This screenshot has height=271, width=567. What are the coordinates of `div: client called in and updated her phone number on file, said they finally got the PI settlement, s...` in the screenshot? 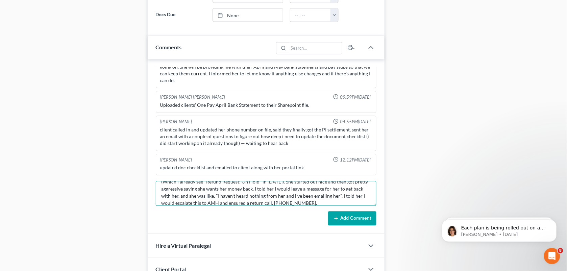 It's located at (266, 137).